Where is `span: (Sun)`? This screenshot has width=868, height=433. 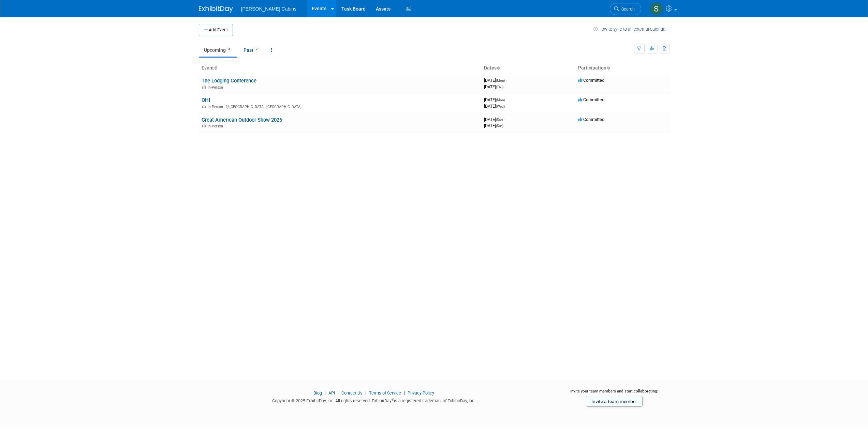 span: (Sun) is located at coordinates (499, 126).